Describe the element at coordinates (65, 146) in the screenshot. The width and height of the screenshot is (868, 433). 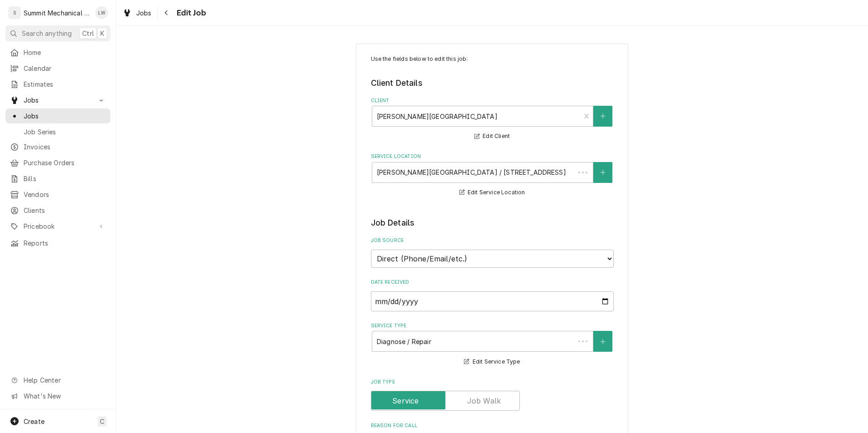
I see `span: Invoices` at that location.